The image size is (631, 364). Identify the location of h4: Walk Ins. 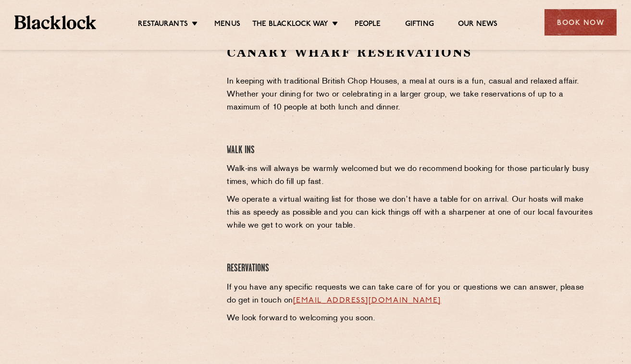
(411, 150).